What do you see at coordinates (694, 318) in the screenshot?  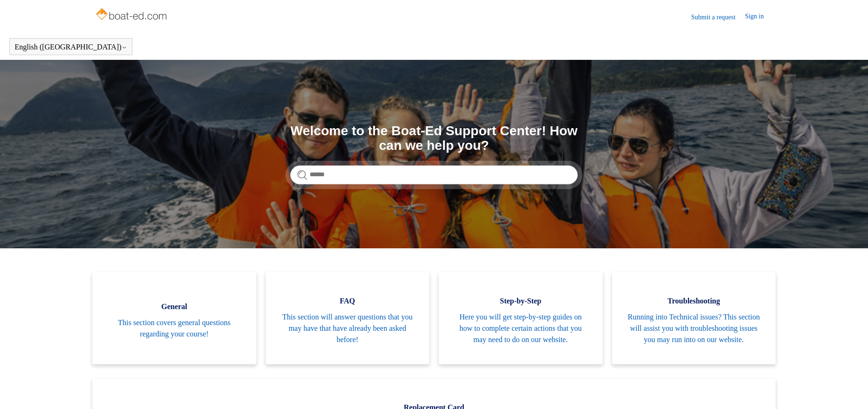 I see `a: Troubleshooting Running into Technical issues? This section will assist you with troubleshooting ...` at bounding box center [694, 318].